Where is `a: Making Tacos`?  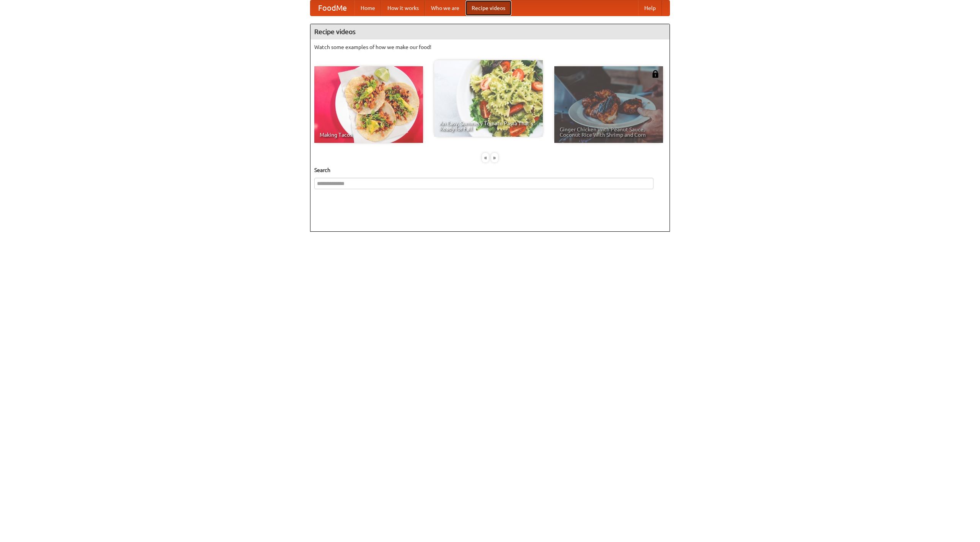
a: Making Tacos is located at coordinates (369, 104).